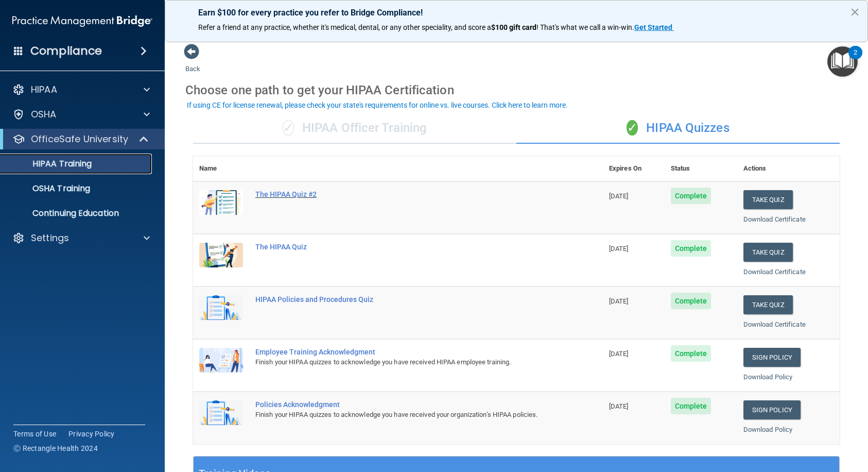  I want to click on a: Settings, so click(81, 238).